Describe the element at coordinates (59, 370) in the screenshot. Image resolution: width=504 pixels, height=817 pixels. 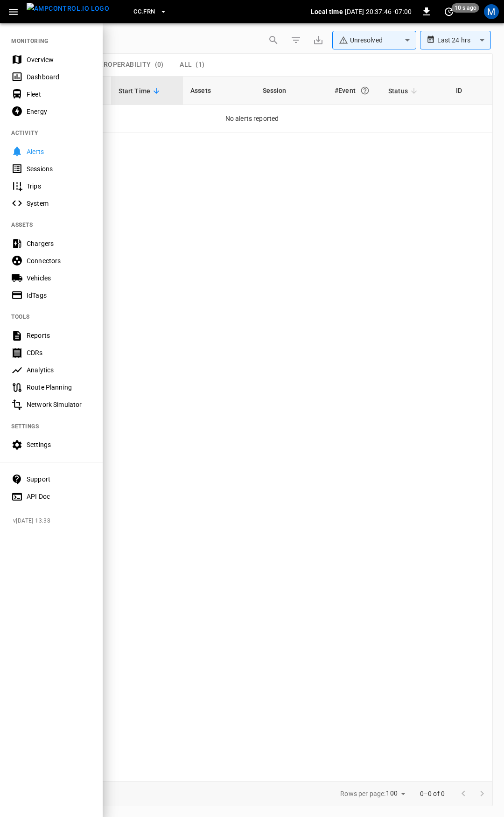
I see `div: Analytics` at that location.